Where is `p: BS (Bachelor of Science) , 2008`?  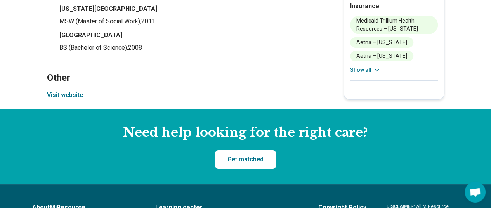
p: BS (Bachelor of Science) , 2008 is located at coordinates (189, 48).